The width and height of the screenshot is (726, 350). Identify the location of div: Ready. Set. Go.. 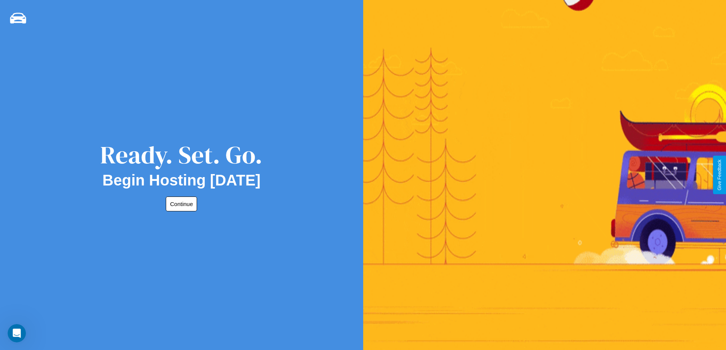
(181, 155).